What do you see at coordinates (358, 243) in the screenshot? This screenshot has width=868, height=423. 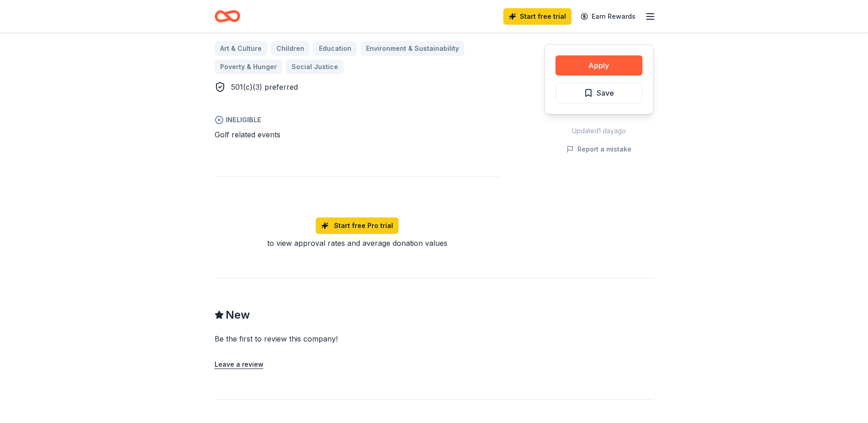 I see `div: to view approval rates and average donation values` at bounding box center [358, 243].